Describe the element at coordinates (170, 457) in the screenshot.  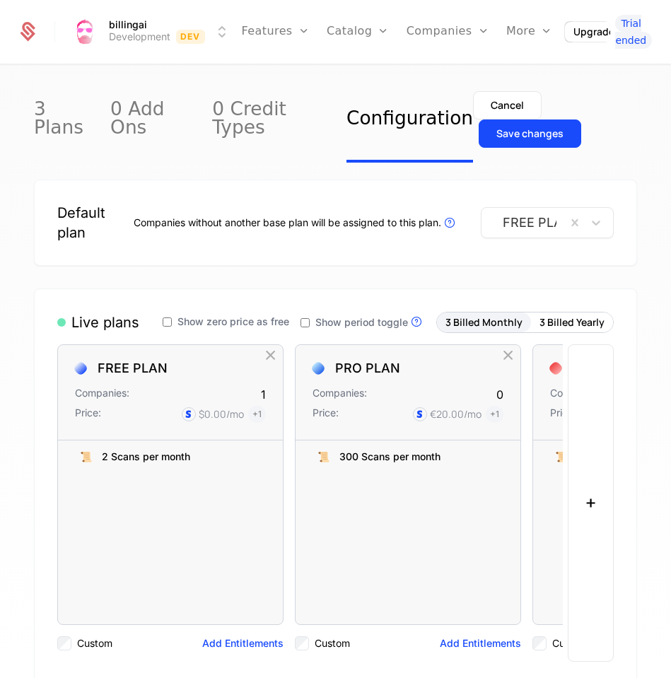
I see `div: 📜2 Scans per month` at that location.